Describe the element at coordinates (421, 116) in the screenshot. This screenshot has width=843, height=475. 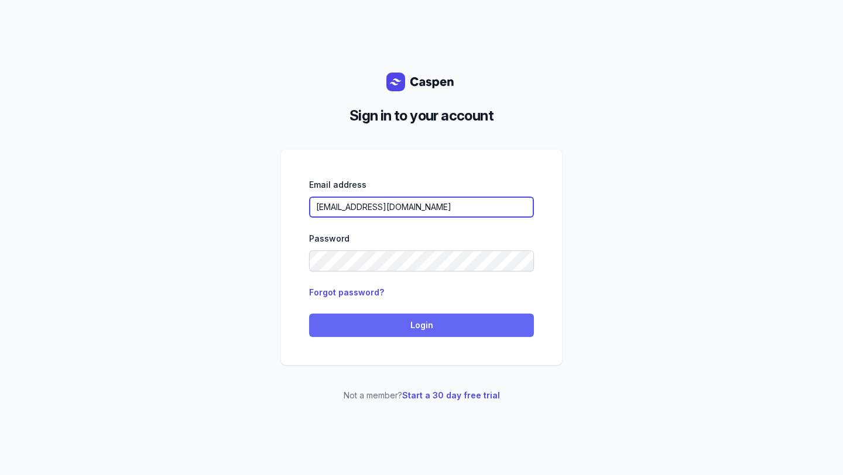
I see `h2: Sign in to your account` at that location.